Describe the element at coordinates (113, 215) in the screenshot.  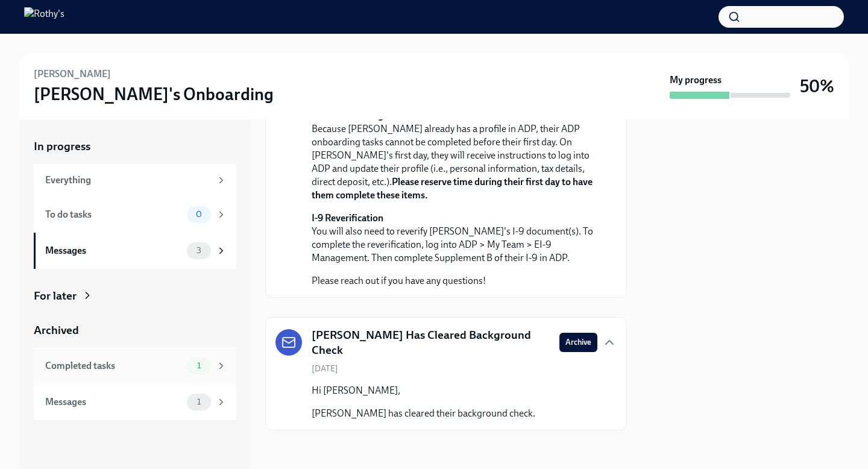
I see `div: To do tasks` at that location.